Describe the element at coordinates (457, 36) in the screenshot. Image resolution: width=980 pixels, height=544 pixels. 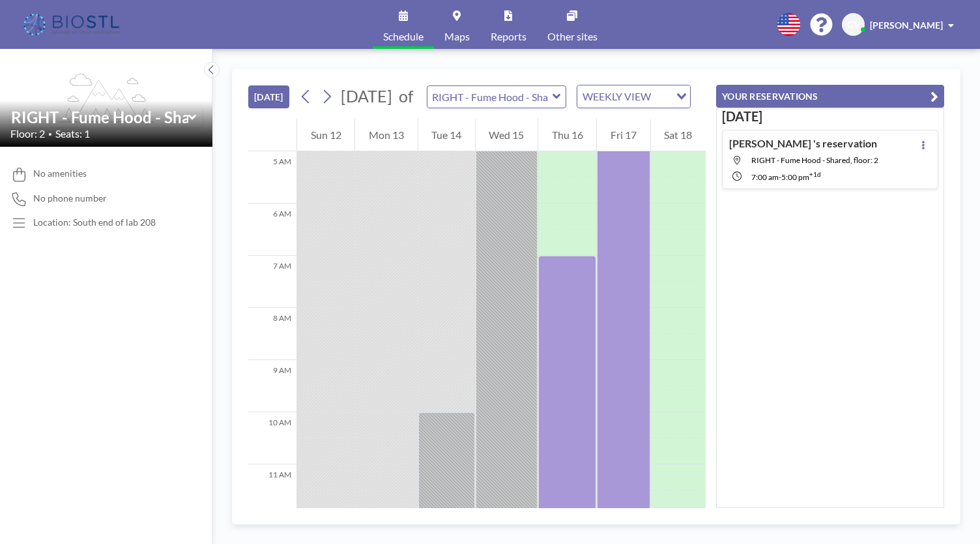
I see `span: Maps` at that location.